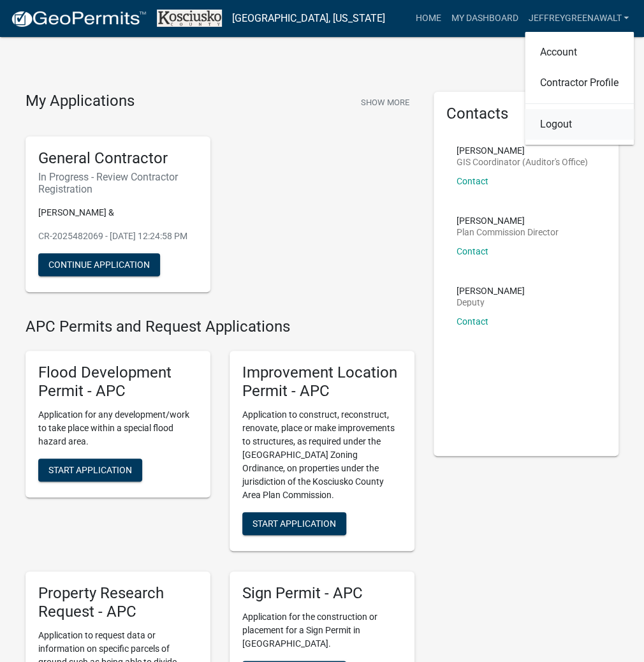 This screenshot has height=662, width=644. I want to click on a: Account, so click(579, 53).